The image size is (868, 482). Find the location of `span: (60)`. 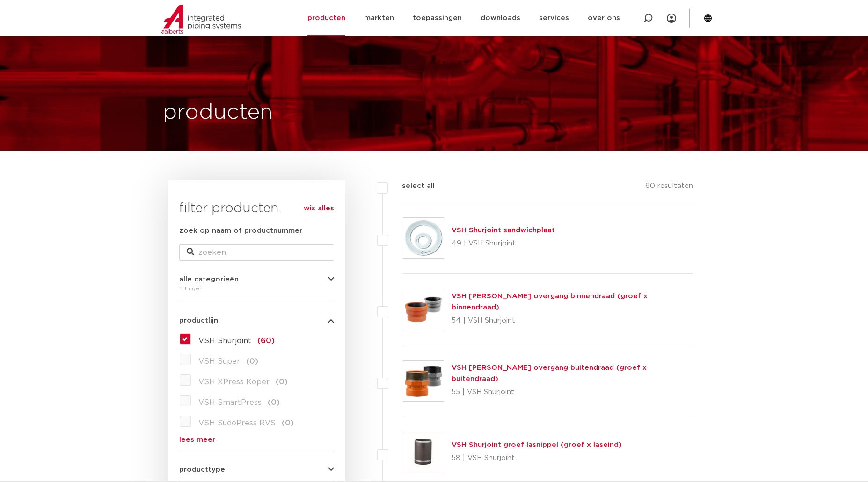

span: (60) is located at coordinates (266, 341).